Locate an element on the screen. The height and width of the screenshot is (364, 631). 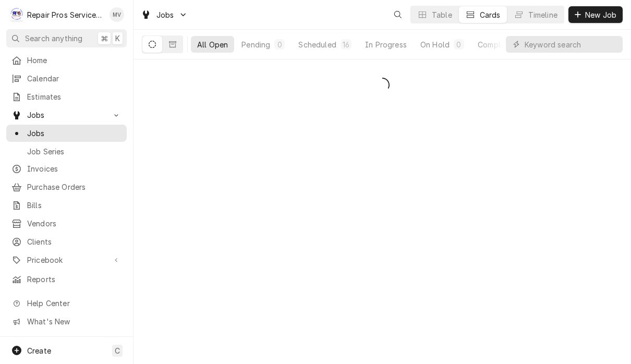
a: Jobs is located at coordinates (66, 133).